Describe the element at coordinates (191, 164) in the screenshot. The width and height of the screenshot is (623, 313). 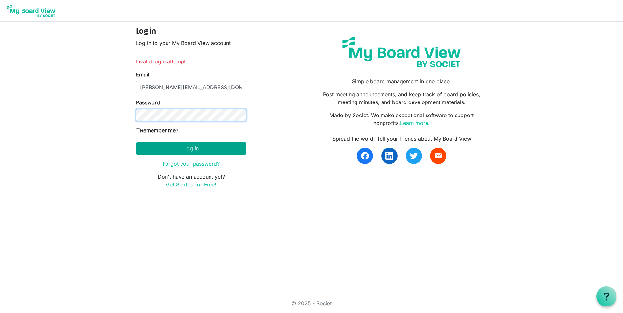
I see `a: Forgot your password?` at that location.